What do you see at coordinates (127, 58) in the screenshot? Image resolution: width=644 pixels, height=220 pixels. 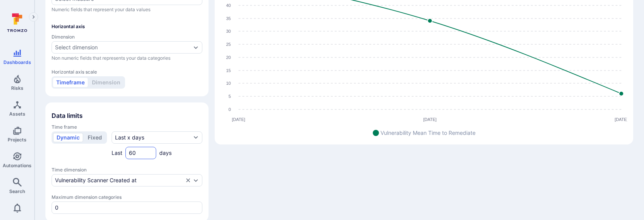 I see `span: Non numeric fields that represents your data categories` at bounding box center [127, 58].